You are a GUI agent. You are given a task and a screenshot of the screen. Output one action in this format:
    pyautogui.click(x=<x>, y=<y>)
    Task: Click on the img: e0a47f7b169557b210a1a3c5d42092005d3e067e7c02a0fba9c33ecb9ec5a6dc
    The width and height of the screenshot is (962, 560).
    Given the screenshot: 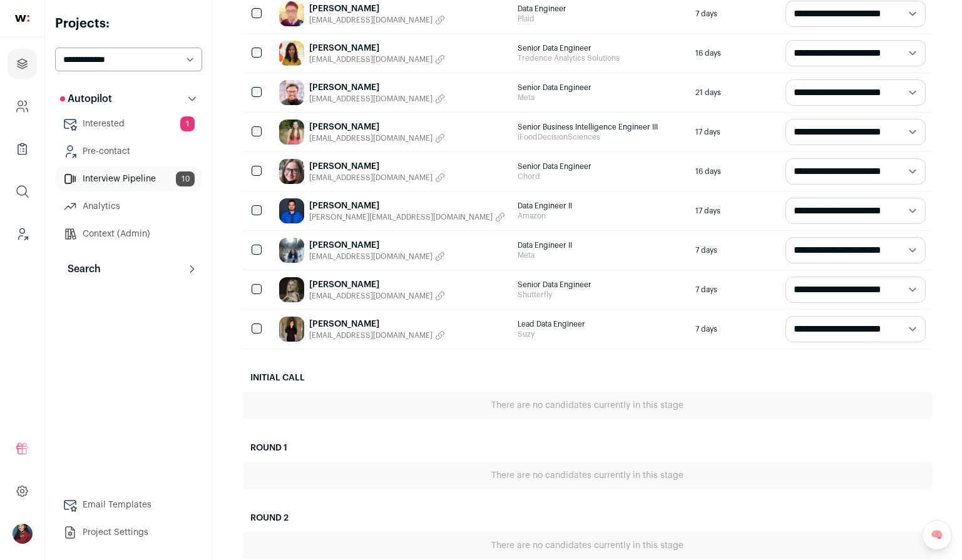 What is the action you would take?
    pyautogui.click(x=292, y=14)
    